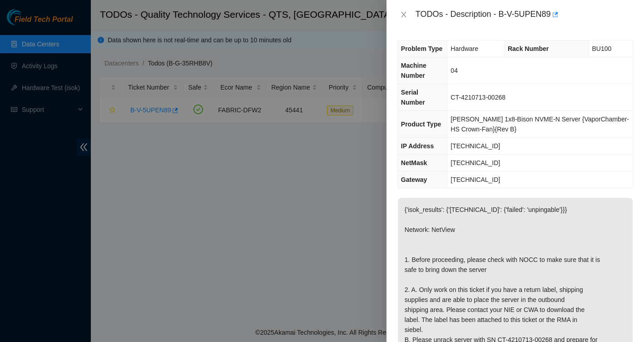  Describe the element at coordinates (414, 163) in the screenshot. I see `span: NetMask` at that location.